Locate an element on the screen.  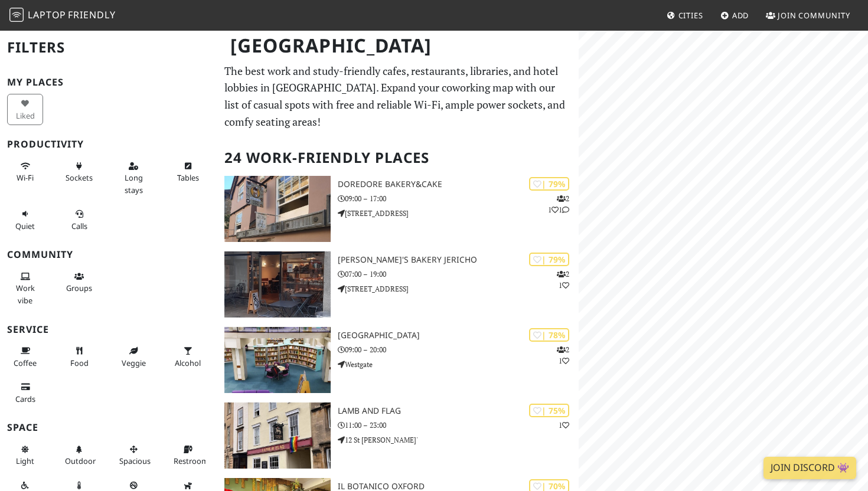
h3: Community is located at coordinates (108, 254).